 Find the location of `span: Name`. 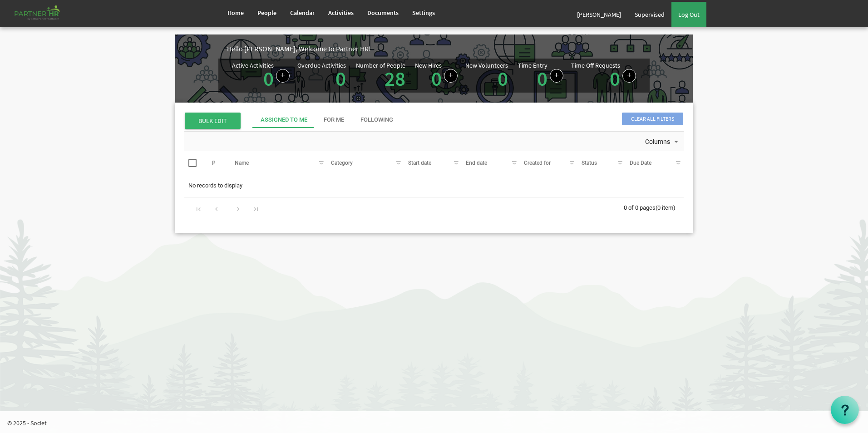

span: Name is located at coordinates (241, 163).